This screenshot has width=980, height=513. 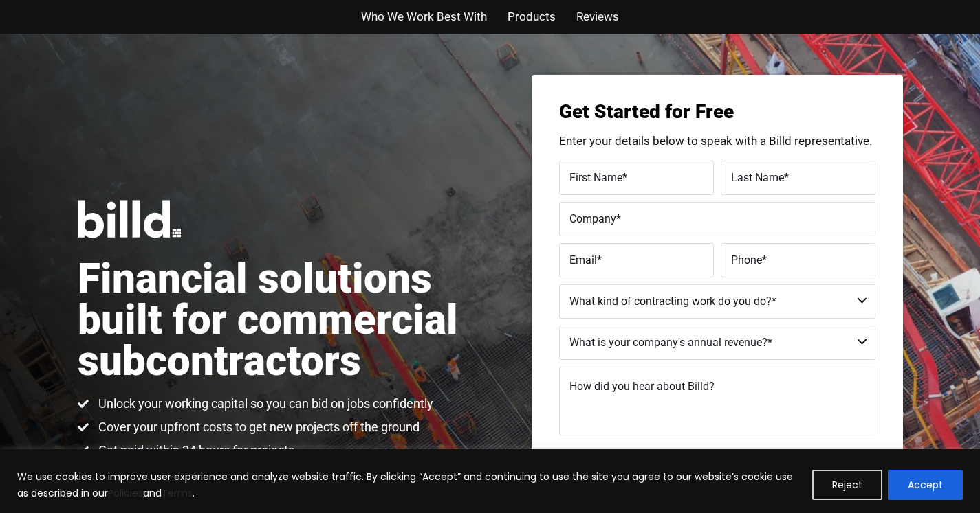 What do you see at coordinates (847, 485) in the screenshot?
I see `button: Reject` at bounding box center [847, 485].